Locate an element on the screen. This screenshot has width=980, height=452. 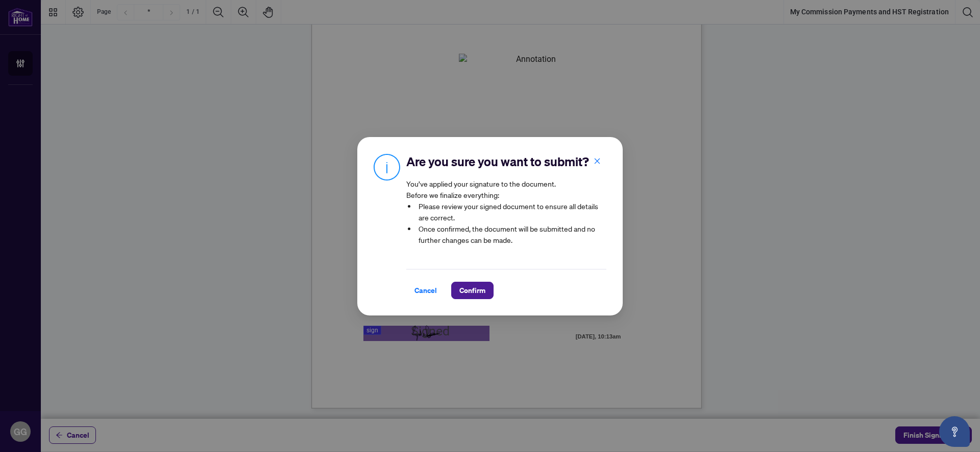
button: Cancel is located at coordinates (426, 290).